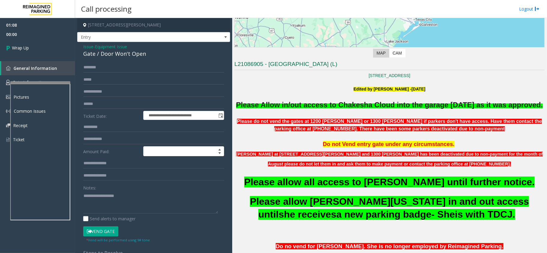 This screenshot has width=547, height=253. Describe the element at coordinates (388, 144) in the screenshot. I see `span: Do not Vend entry gate under any circumstances.` at that location.